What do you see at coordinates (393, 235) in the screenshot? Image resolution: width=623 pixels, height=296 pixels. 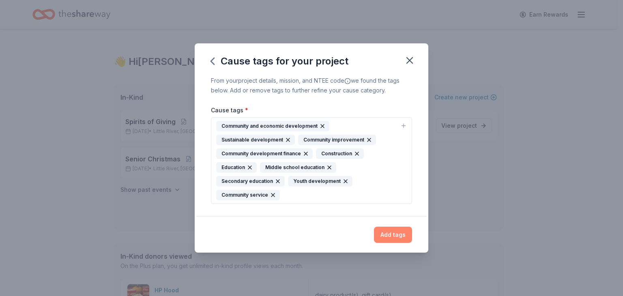 I see `button: Add tags` at bounding box center [393, 235].